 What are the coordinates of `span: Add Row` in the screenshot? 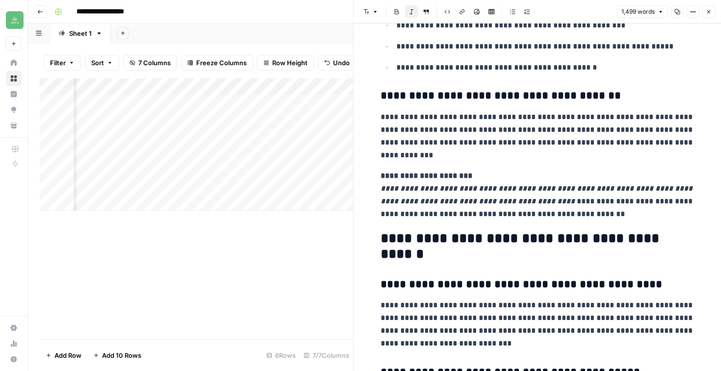 It's located at (68, 356).